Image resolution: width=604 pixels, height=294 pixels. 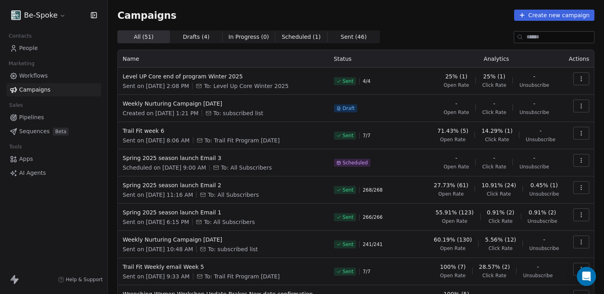 I want to click on span: 10.91% (24), so click(x=499, y=185).